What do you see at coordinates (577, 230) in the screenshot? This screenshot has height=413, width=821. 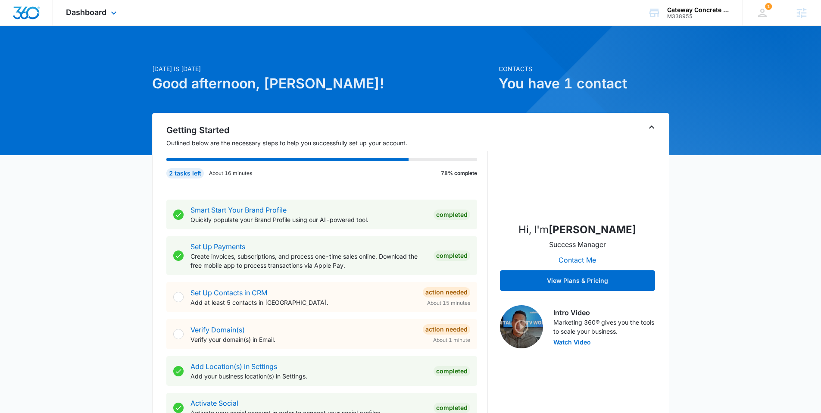 I see `p: Hi, I'm` at bounding box center [577, 230].